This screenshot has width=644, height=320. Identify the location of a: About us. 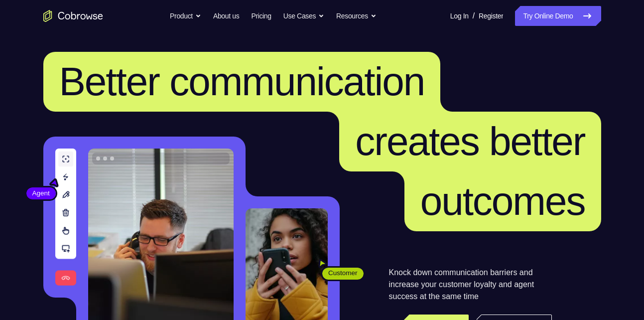
(226, 16).